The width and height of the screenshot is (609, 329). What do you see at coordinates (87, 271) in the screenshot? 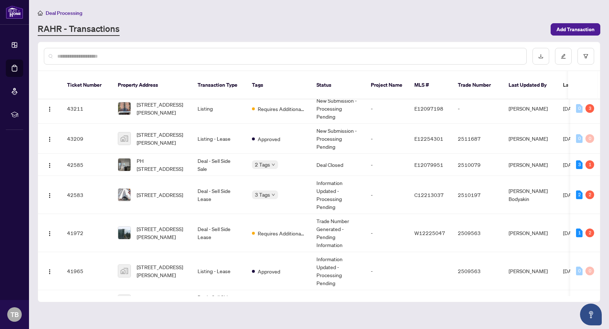
I see `td: 41965` at bounding box center [87, 271].